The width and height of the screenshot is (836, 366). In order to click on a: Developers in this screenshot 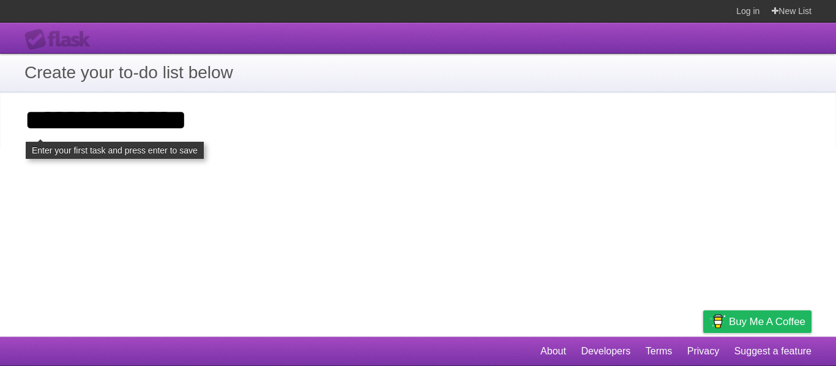, I will do `click(605, 352)`.